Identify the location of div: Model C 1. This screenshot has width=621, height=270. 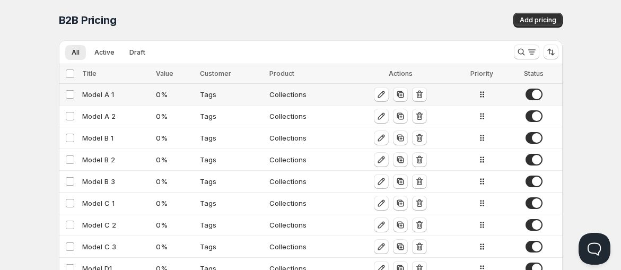
(116, 203).